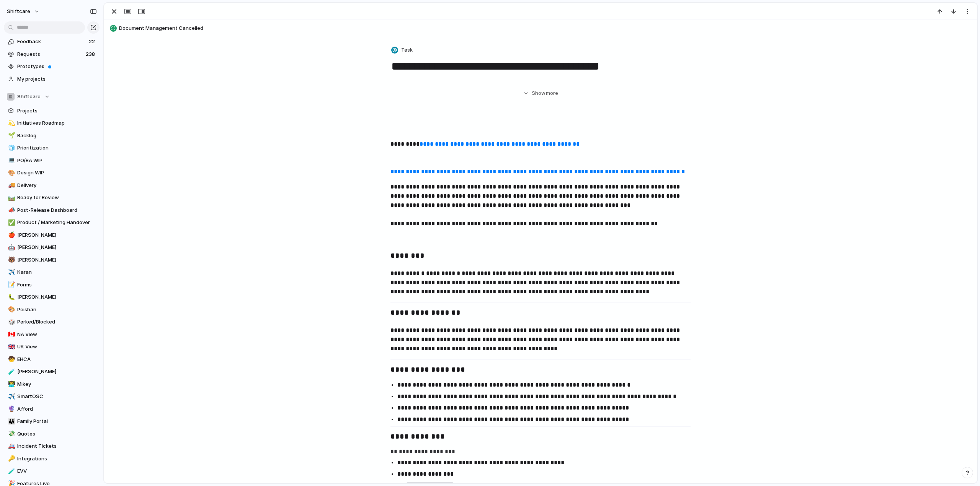 The image size is (980, 486). I want to click on span: Shiftcare, so click(29, 96).